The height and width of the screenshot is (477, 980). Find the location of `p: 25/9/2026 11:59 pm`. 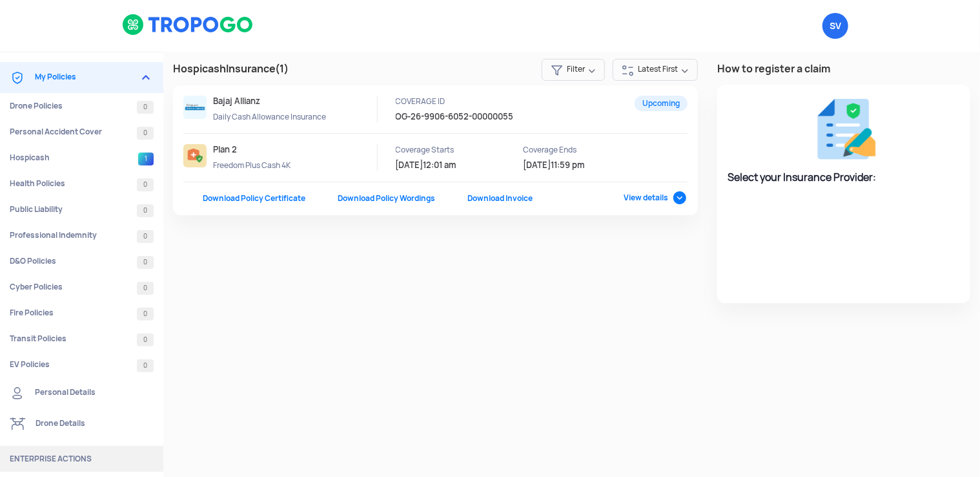

p: 25/9/2026 11:59 pm is located at coordinates (581, 165).